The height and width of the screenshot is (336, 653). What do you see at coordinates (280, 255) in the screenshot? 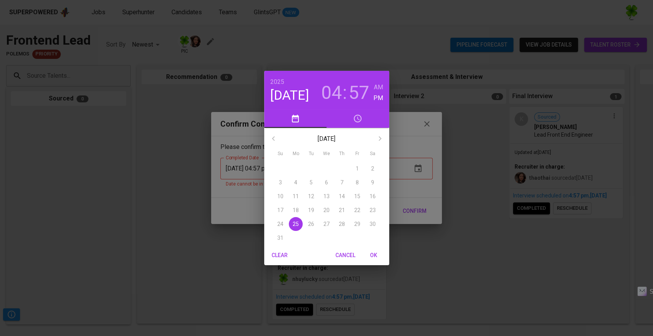
I see `button: Clear` at bounding box center [280, 255].